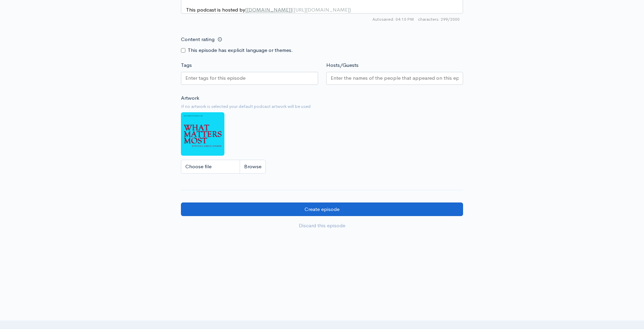 The height and width of the screenshot is (329, 644). Describe the element at coordinates (322, 209) in the screenshot. I see `input: Create episode` at that location.